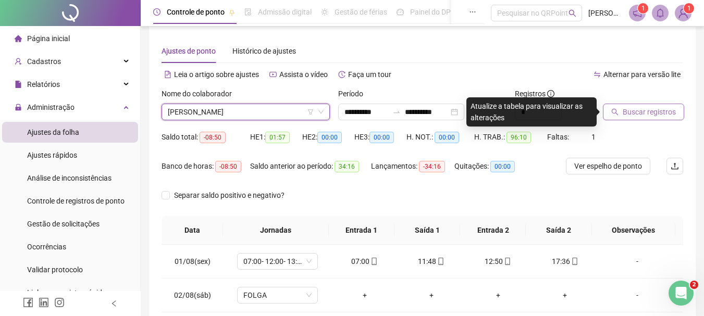  Describe the element at coordinates (365, 261) in the screenshot. I see `div: 07:00` at that location.